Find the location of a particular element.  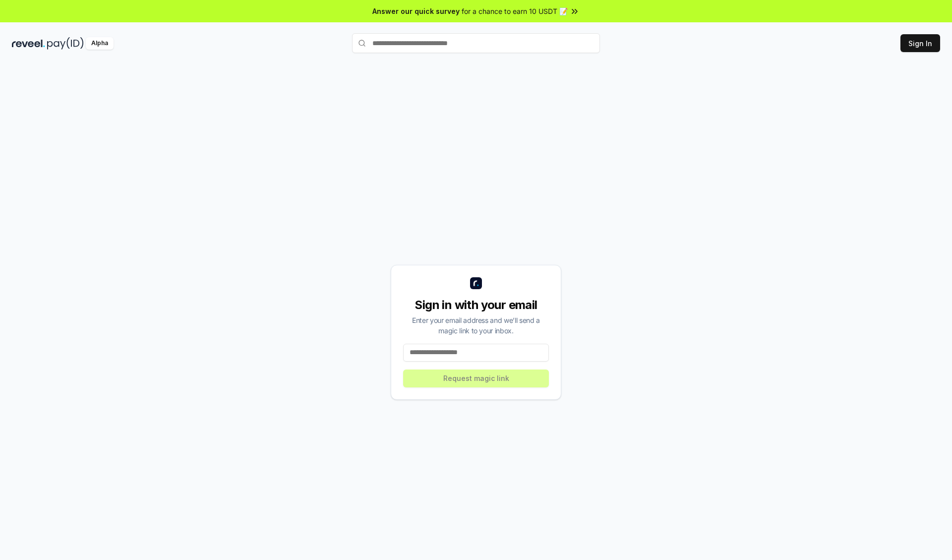

img: logo_small is located at coordinates (476, 283).